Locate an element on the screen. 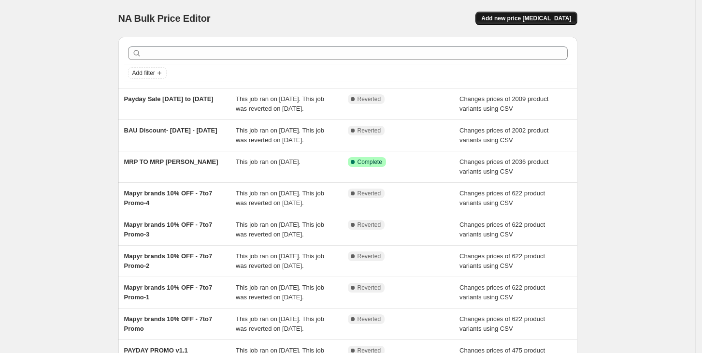 The width and height of the screenshot is (702, 353). span: Mapyr brands 10% OFF - 7to7 Promo is located at coordinates (168, 323).